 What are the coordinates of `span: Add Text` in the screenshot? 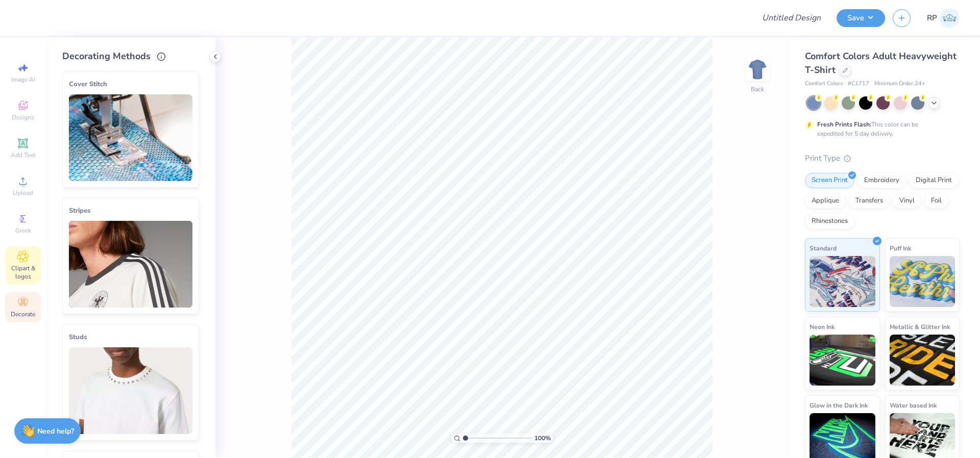 It's located at (23, 155).